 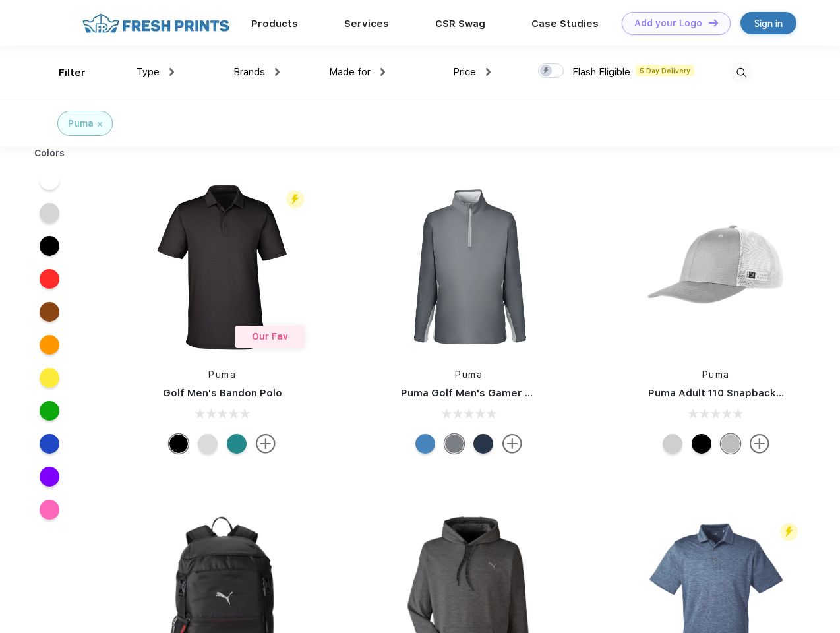 What do you see at coordinates (664, 70) in the screenshot?
I see `span: 5 Day Delivery` at bounding box center [664, 70].